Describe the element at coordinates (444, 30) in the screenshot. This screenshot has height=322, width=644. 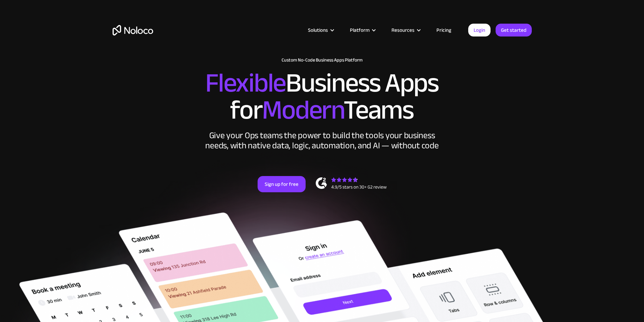
I see `a: Pricing` at that location.